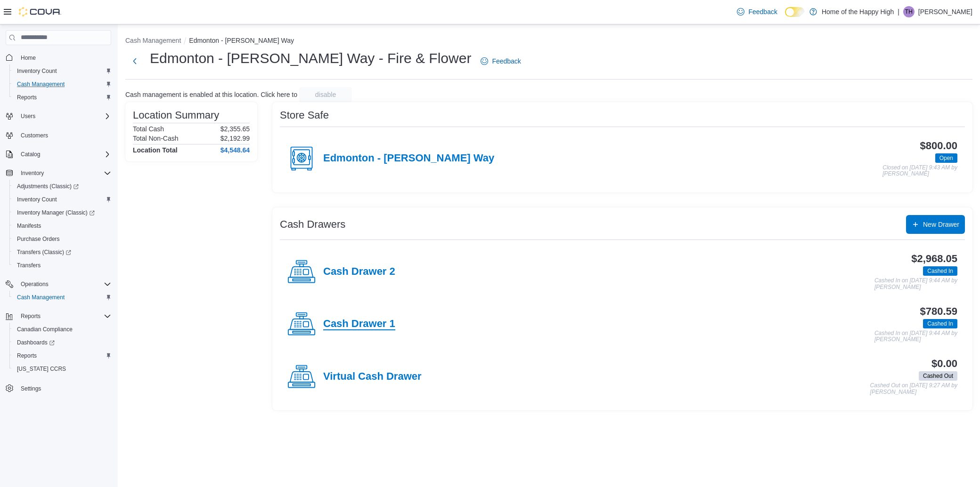 The image size is (980, 487). What do you see at coordinates (235, 139) in the screenshot?
I see `p: $2,192.99` at bounding box center [235, 139].